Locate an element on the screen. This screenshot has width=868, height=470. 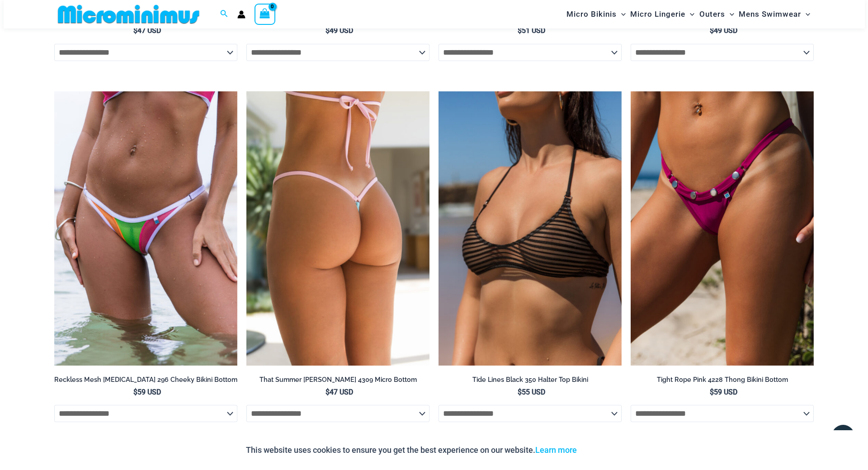
bdi: 55 USD is located at coordinates (531, 392).